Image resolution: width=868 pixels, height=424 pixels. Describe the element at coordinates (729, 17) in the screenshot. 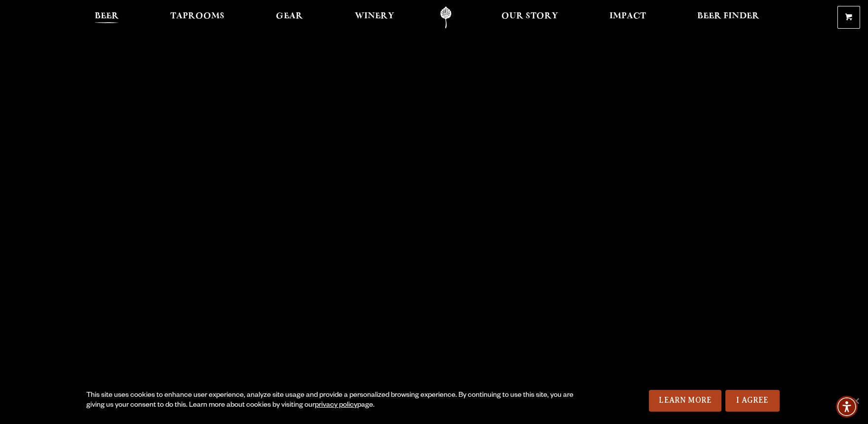

I see `a: Beer Finder` at that location.